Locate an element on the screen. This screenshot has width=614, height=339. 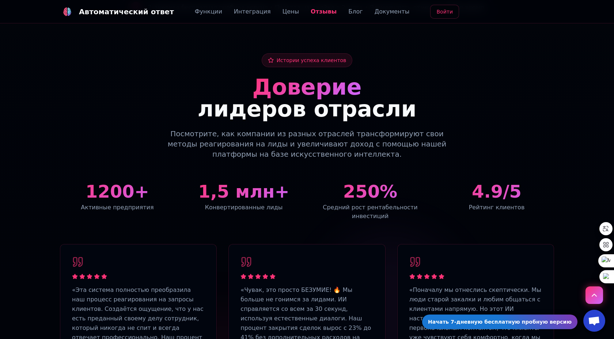
a: Отзывы is located at coordinates (323, 12).